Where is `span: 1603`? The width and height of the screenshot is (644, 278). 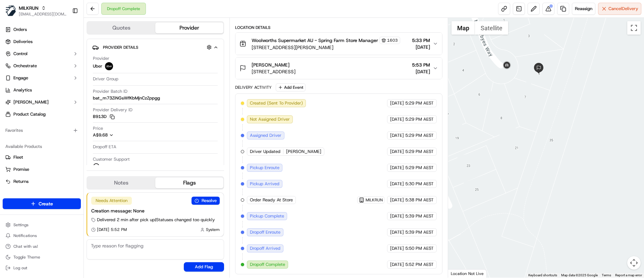
span: 1603 is located at coordinates (392, 41).